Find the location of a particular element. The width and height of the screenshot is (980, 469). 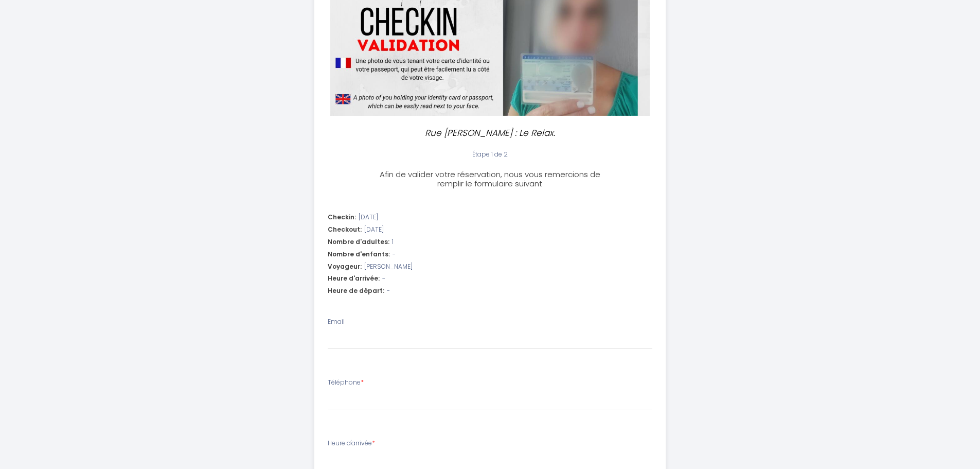

span: Heure d'arrivée: is located at coordinates (353, 278).